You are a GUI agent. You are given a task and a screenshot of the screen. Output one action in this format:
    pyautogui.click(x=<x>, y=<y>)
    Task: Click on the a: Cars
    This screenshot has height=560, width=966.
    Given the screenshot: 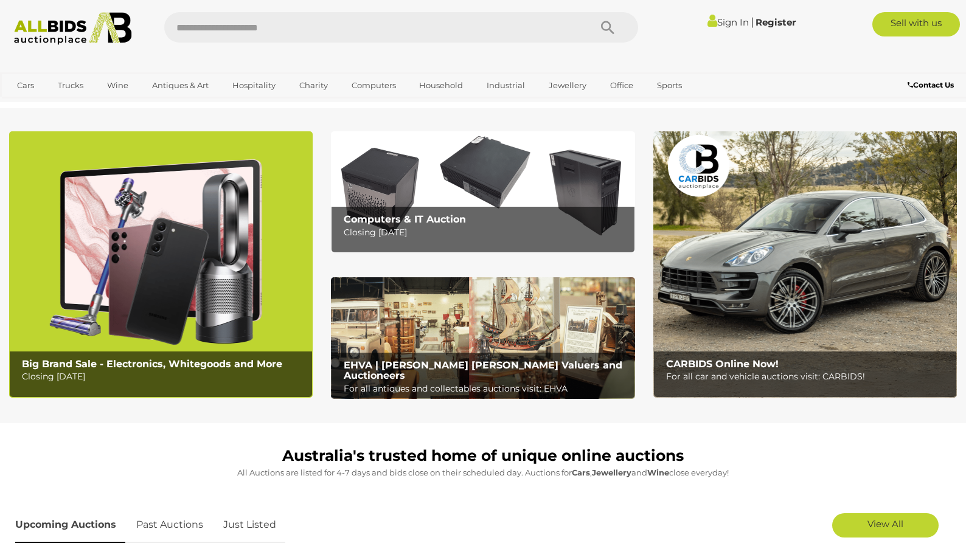 What is the action you would take?
    pyautogui.click(x=26, y=86)
    